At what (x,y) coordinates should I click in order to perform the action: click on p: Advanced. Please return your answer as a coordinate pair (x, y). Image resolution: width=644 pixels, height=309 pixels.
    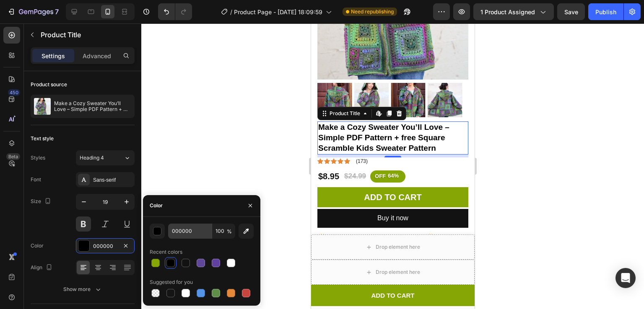
    Looking at the image, I should click on (97, 56).